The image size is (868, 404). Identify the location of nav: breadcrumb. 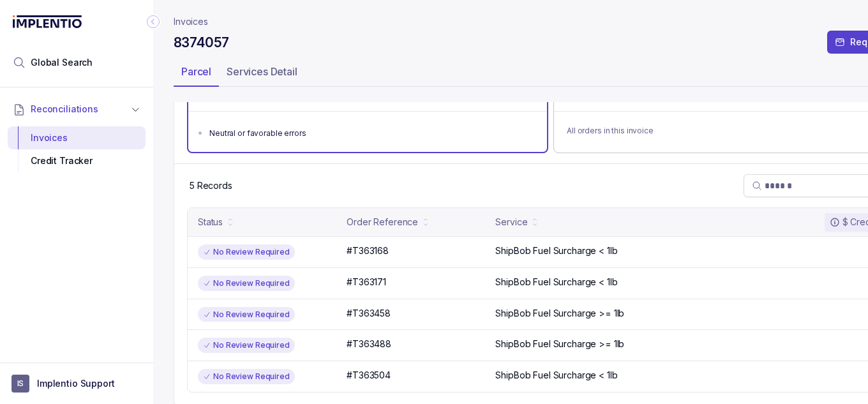
(191, 22).